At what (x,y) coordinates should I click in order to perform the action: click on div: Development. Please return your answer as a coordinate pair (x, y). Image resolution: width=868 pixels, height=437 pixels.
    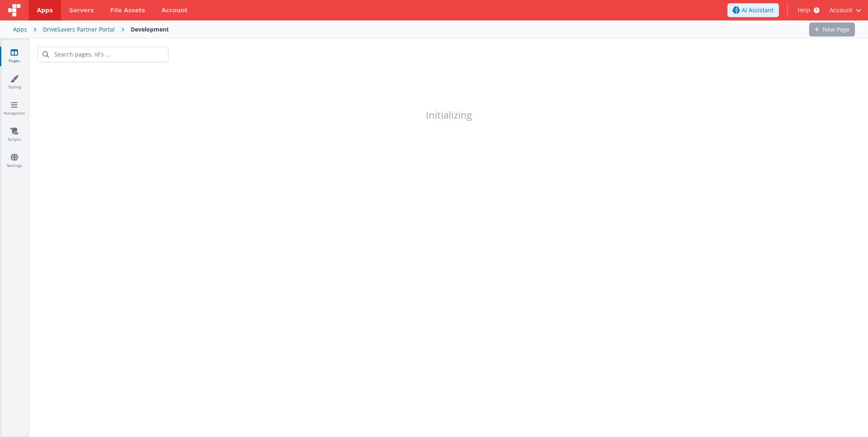
    Looking at the image, I should click on (150, 30).